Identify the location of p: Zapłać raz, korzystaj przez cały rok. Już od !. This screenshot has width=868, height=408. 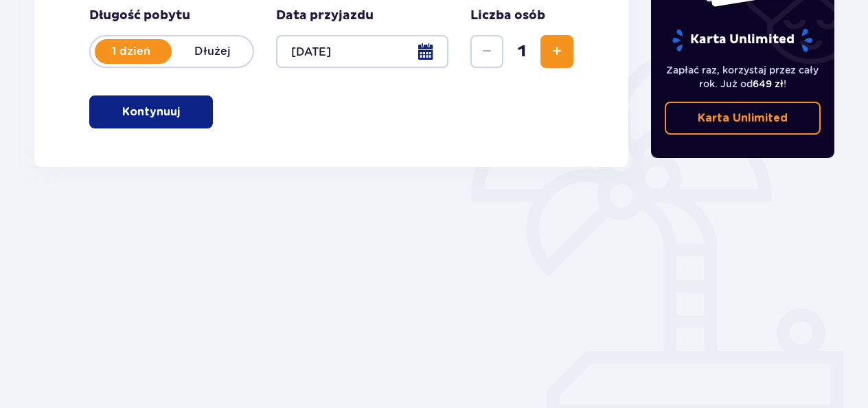
(742, 77).